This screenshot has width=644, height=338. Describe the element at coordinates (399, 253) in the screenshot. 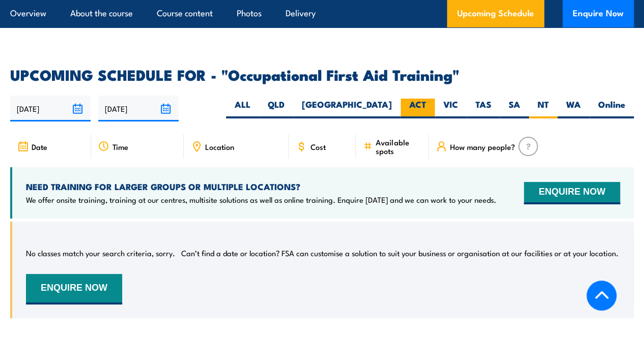

I see `p: Can’t find a date or location? FSA can customise a solution to suit your business or organisation...` at that location.